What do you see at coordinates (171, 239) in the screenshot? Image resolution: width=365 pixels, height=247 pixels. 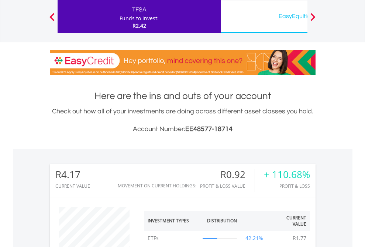 I see `td: ETFs` at bounding box center [171, 239].